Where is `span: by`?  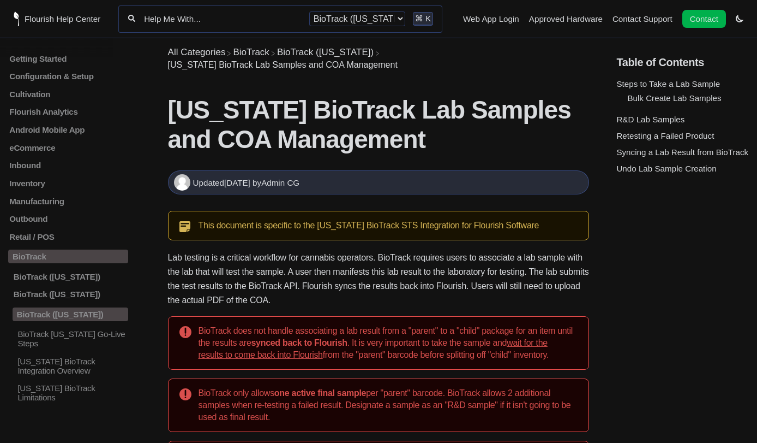 span: by is located at coordinates (276, 182).